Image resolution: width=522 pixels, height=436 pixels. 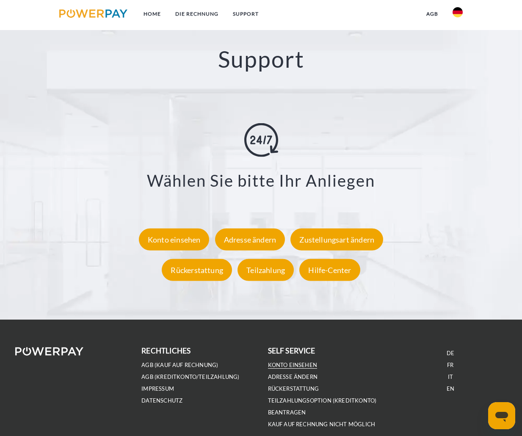 I want to click on div: Teilzahlung, so click(x=265, y=270).